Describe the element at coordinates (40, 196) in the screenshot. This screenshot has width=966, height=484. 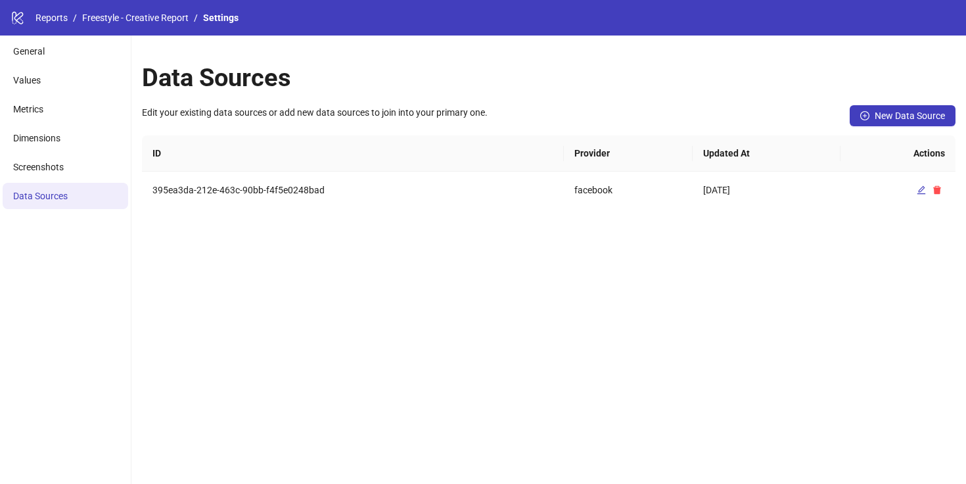
I see `span: Data Sources` at that location.